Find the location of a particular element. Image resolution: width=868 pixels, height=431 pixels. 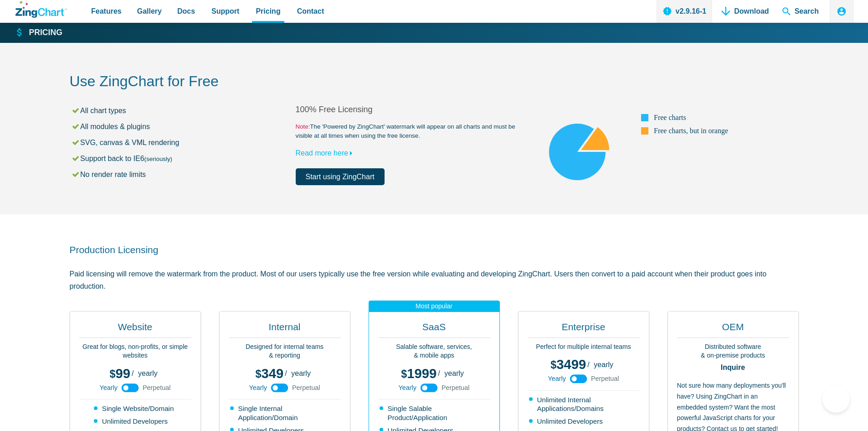

p: Distributed software & on-premise products is located at coordinates (733, 351).